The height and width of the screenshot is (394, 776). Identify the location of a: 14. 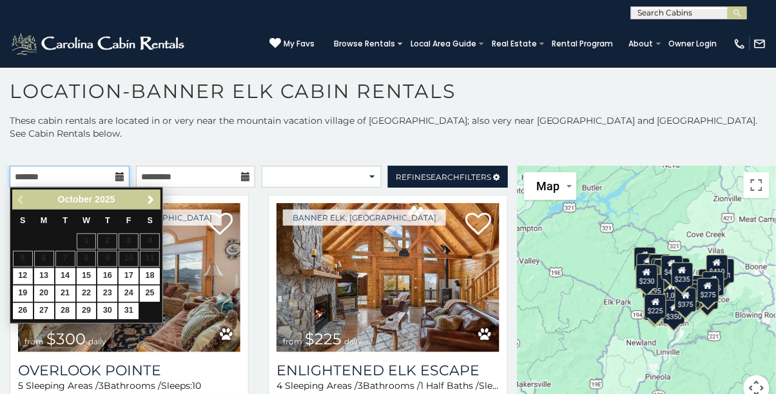
(65, 276).